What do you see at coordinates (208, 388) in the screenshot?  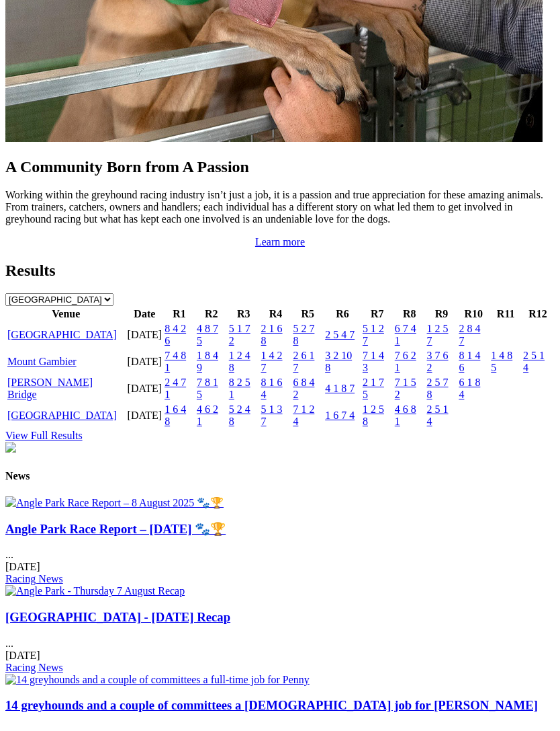 I see `a: 7 8 1 5` at bounding box center [208, 388].